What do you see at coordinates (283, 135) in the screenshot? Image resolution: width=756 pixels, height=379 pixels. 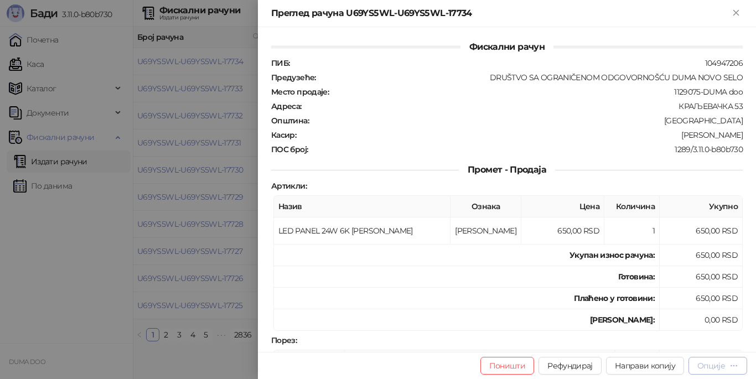 I see `strong: Касир :` at bounding box center [283, 135].